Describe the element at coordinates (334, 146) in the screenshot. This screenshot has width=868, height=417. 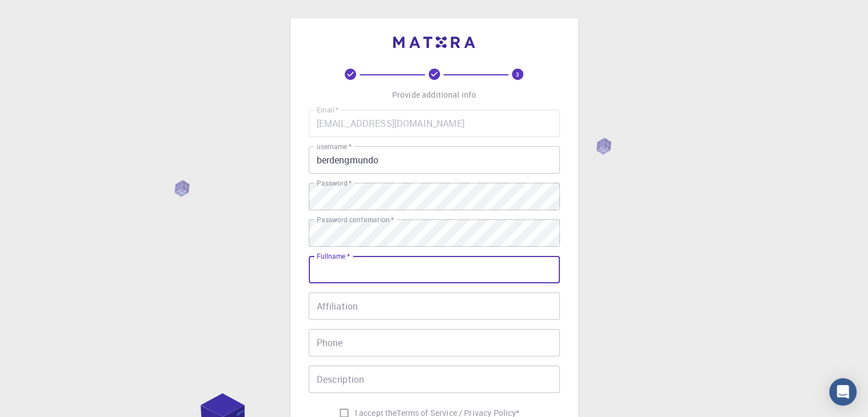
I see `label: username` at that location.